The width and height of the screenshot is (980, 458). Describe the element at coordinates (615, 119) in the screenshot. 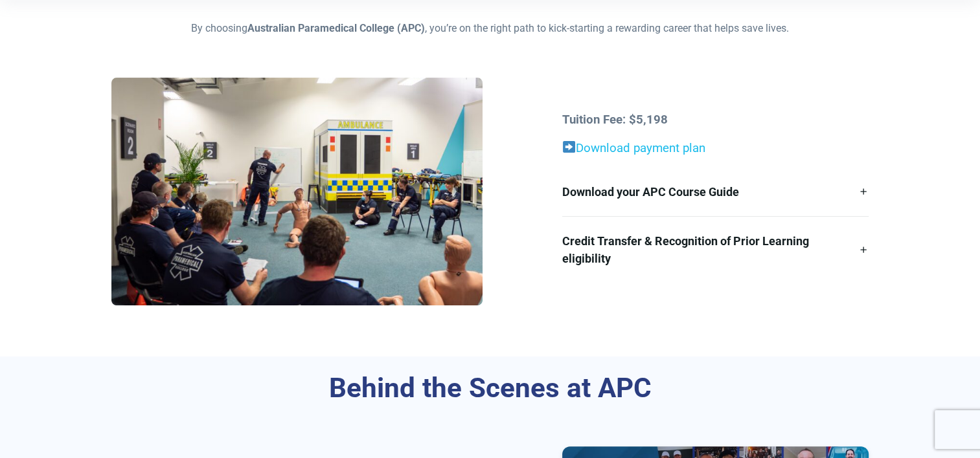

I see `strong: Tuition Fee: $5,198` at that location.